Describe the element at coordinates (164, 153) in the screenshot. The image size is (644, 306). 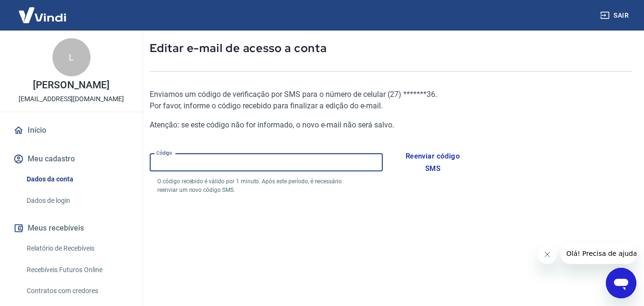
I see `label: Código` at that location.